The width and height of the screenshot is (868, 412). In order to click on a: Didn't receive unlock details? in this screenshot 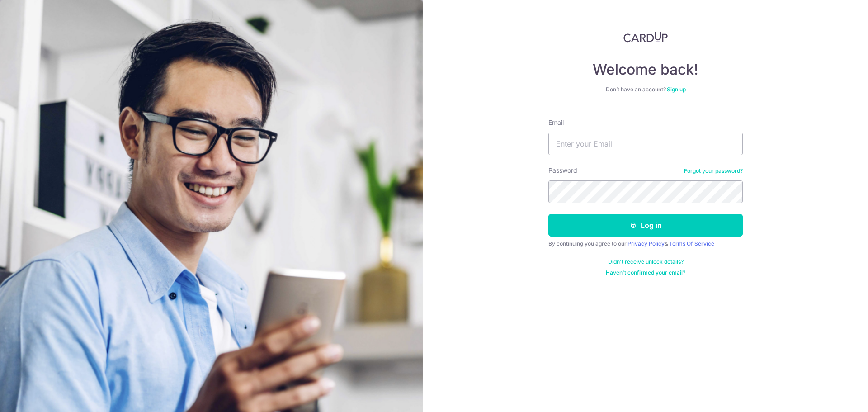, I will do `click(646, 262)`.